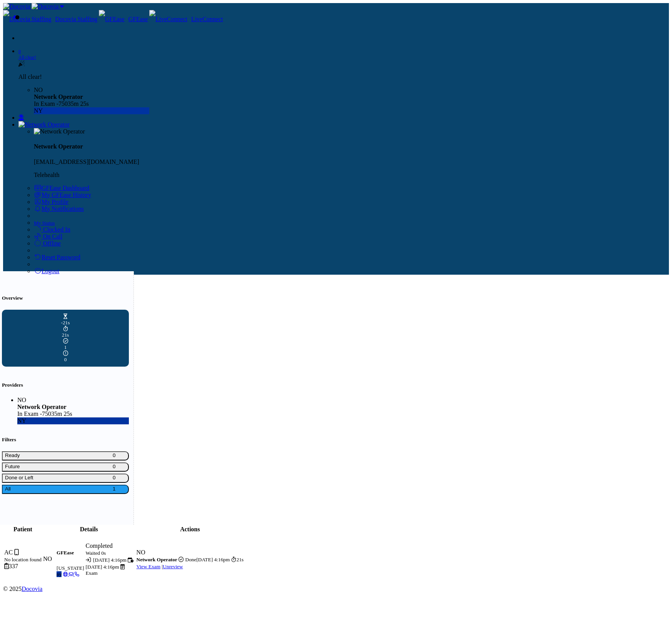 The height and width of the screenshot is (619, 672). I want to click on a: LiveConnect, so click(186, 19).